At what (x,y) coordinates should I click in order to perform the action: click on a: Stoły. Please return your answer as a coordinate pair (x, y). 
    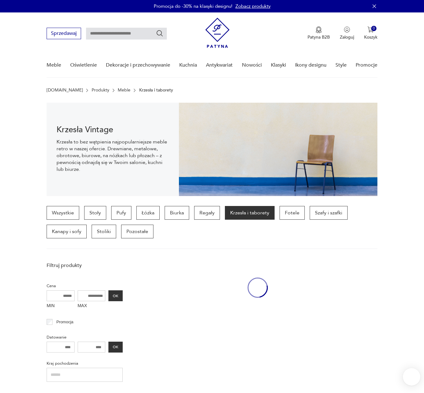
    Looking at the image, I should click on (95, 213).